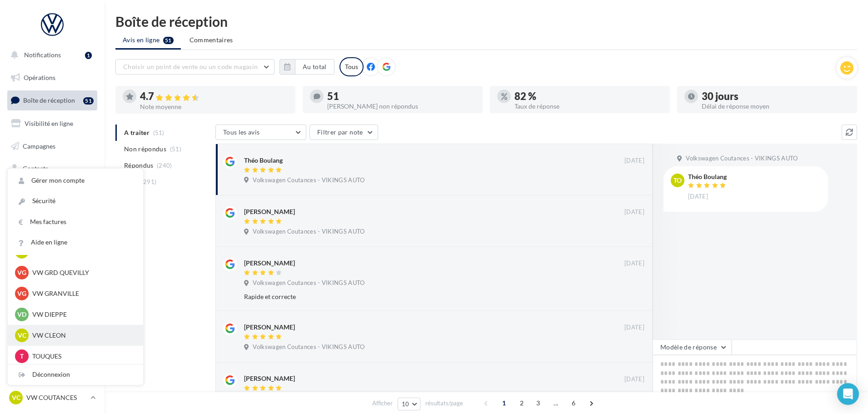 Image resolution: width=868 pixels, height=414 pixels. What do you see at coordinates (82, 357) in the screenshot?
I see `p: TOUQUES` at bounding box center [82, 357].